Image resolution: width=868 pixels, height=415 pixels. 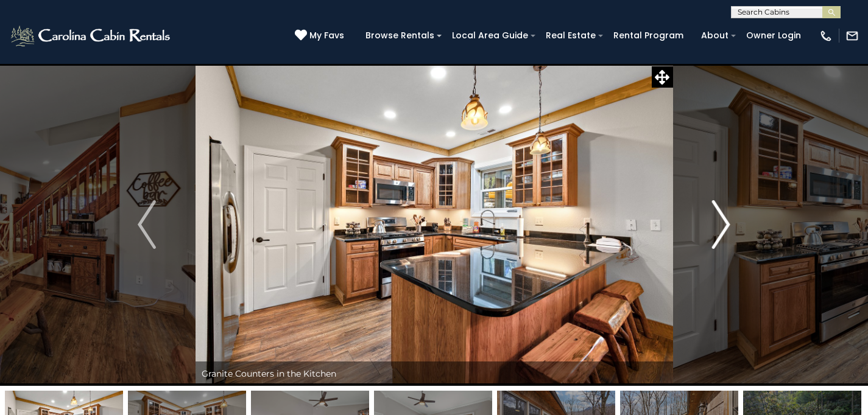 I want to click on div: Granite Counters in the Kitchen, so click(x=434, y=374).